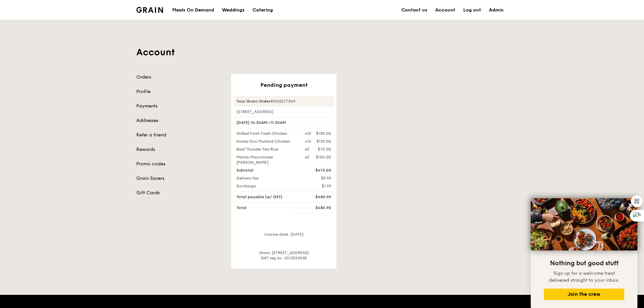  I want to click on div: $1.95, so click(318, 186).